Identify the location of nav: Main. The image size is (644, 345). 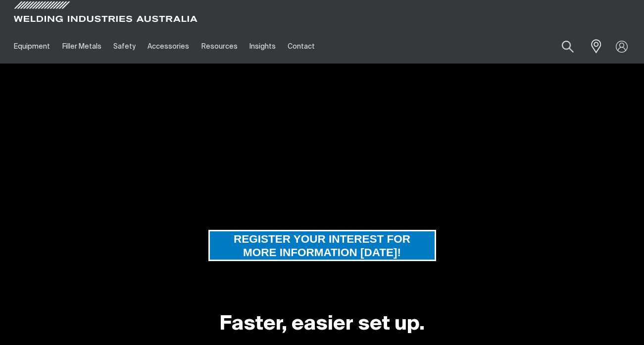
(243, 46).